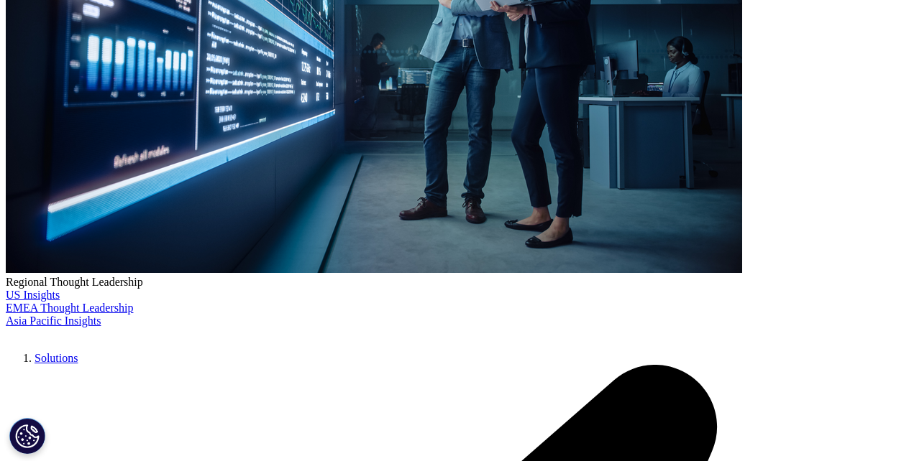 This screenshot has height=461, width=909. What do you see at coordinates (32, 295) in the screenshot?
I see `a: US Insights` at bounding box center [32, 295].